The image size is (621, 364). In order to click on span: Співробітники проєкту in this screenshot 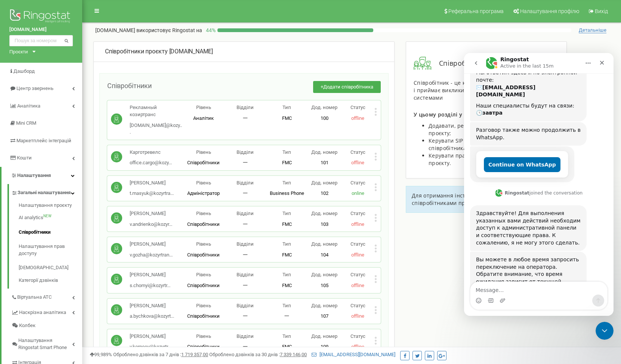, I will do `click(137, 51)`.